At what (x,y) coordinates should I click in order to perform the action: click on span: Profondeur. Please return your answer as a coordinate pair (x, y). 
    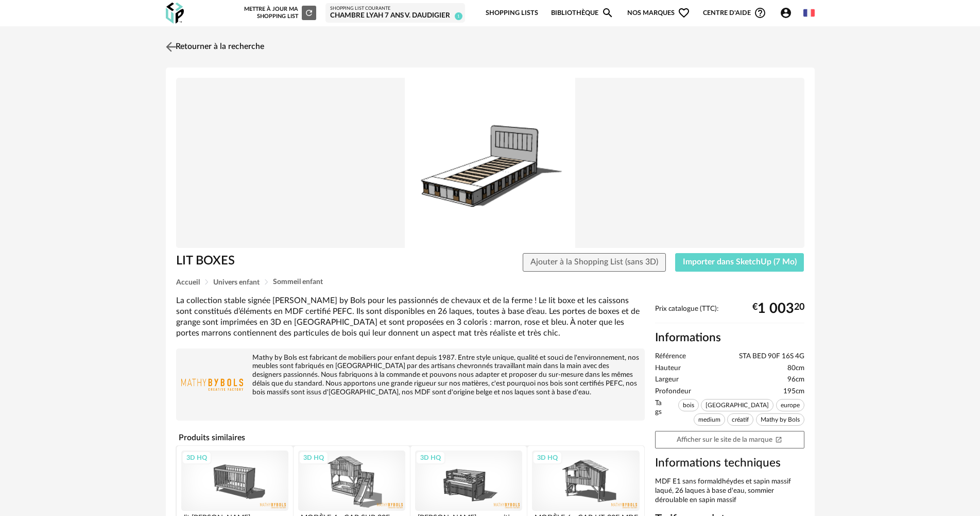
    Looking at the image, I should click on (673, 391).